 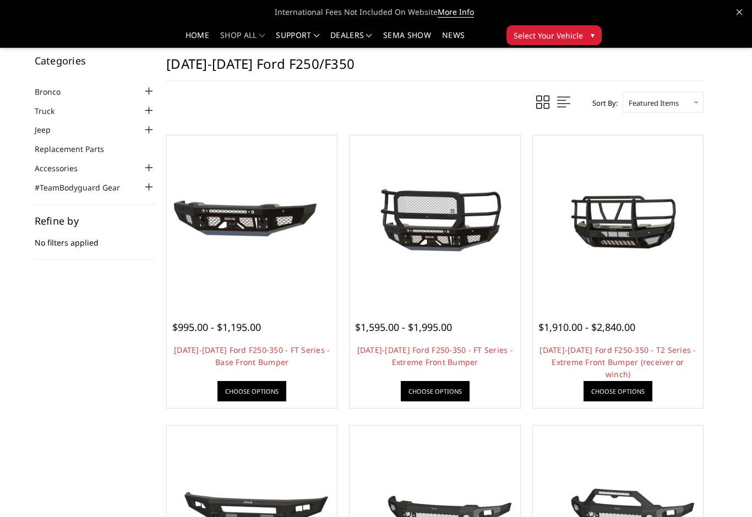 I want to click on a: Bronco, so click(x=55, y=91).